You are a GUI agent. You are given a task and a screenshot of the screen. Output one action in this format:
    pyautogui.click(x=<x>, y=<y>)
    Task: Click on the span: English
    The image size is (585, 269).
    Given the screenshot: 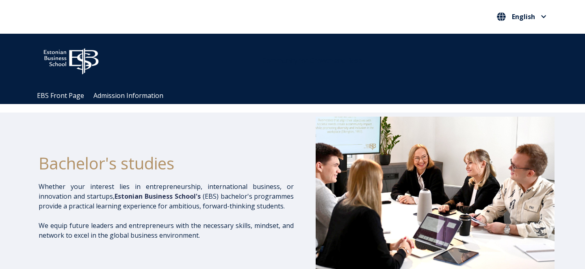 What is the action you would take?
    pyautogui.click(x=523, y=17)
    